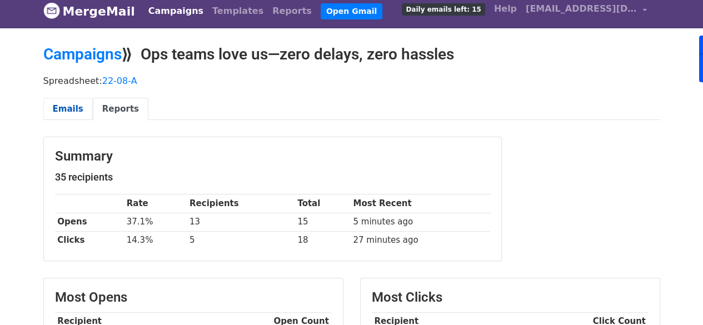 Image resolution: width=703 pixels, height=325 pixels. I want to click on th: Rate, so click(155, 204).